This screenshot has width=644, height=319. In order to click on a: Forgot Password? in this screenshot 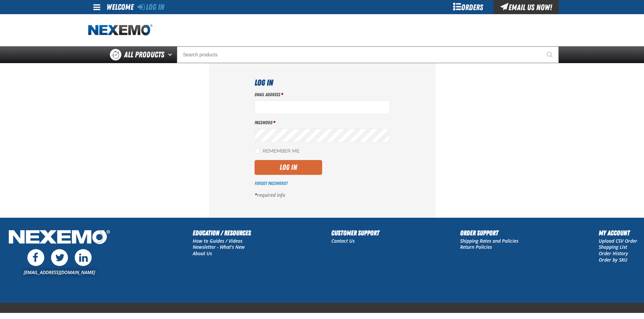, I will do `click(271, 183)`.